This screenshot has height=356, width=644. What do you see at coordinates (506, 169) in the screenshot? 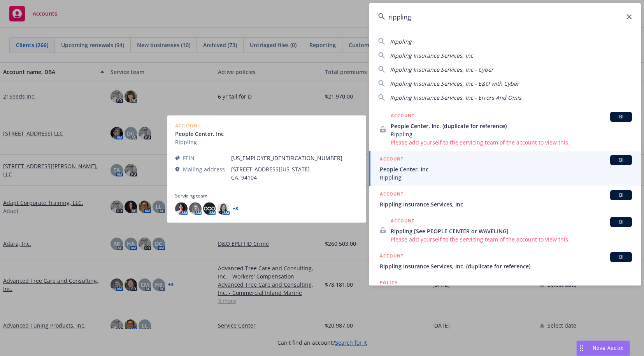
I see `span: People Center, Inc` at bounding box center [506, 169].